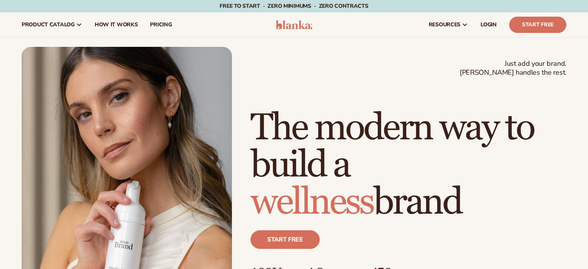  What do you see at coordinates (449, 25) in the screenshot?
I see `a: resources` at bounding box center [449, 25].